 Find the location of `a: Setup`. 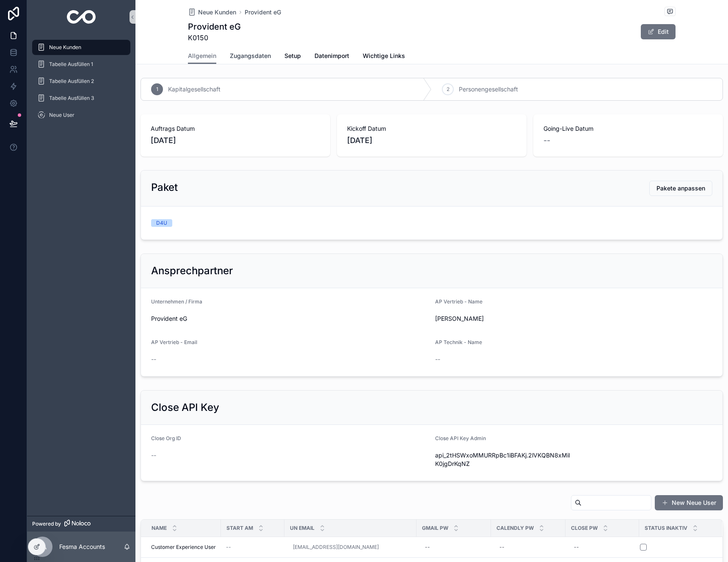

a: Setup is located at coordinates (293, 57).